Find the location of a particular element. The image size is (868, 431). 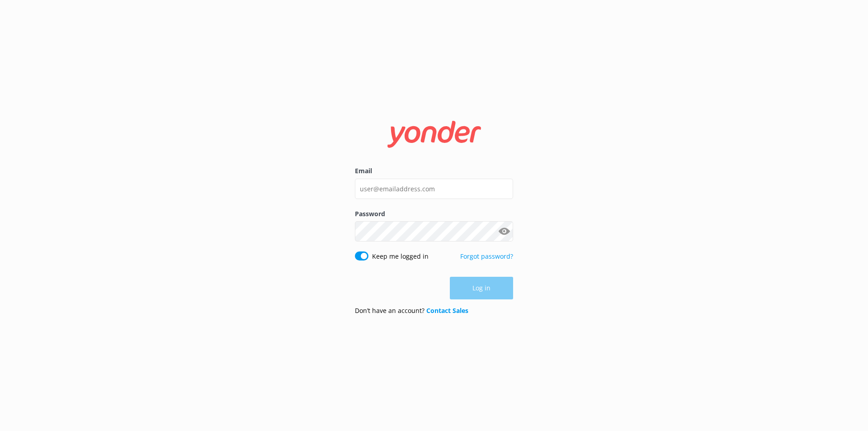

a: Contact Sales is located at coordinates (447, 310).